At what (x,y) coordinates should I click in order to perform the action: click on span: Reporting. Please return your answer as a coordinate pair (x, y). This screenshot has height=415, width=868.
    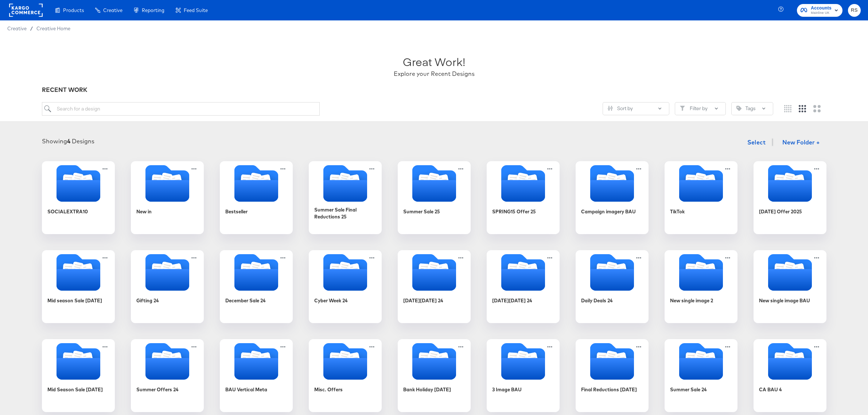
    Looking at the image, I should click on (153, 10).